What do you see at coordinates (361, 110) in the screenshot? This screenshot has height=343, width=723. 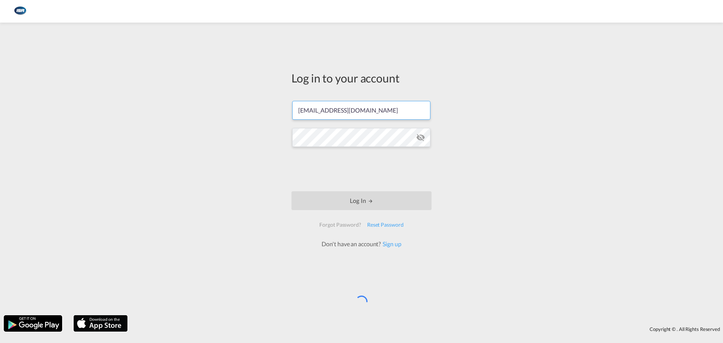 I see `input: Enter email/phone number` at bounding box center [361, 110].